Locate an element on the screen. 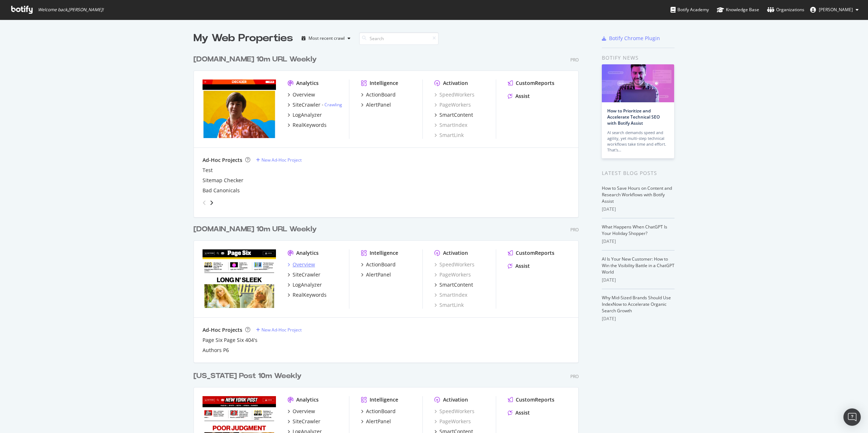 The height and width of the screenshot is (433, 868). div: Authors P6 is located at coordinates (215, 350).